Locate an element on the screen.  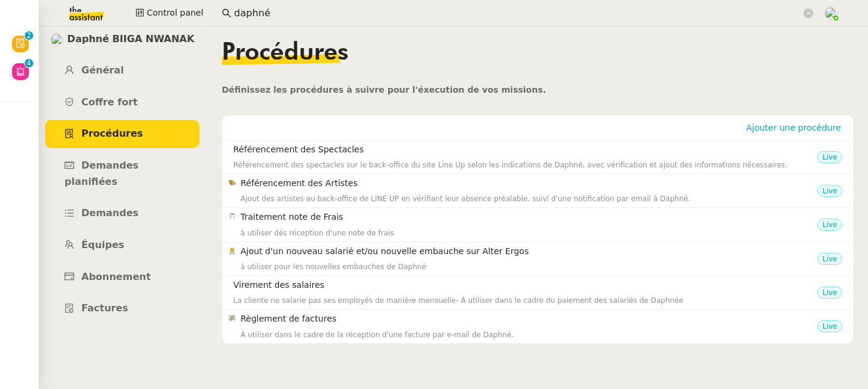
span: Ajouter une procédure is located at coordinates (793, 127).